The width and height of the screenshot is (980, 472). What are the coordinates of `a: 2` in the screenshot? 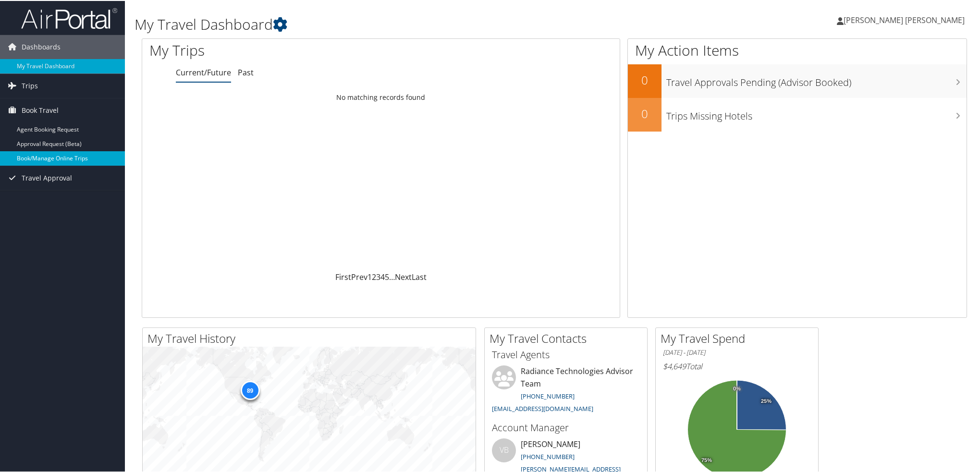 It's located at (374, 276).